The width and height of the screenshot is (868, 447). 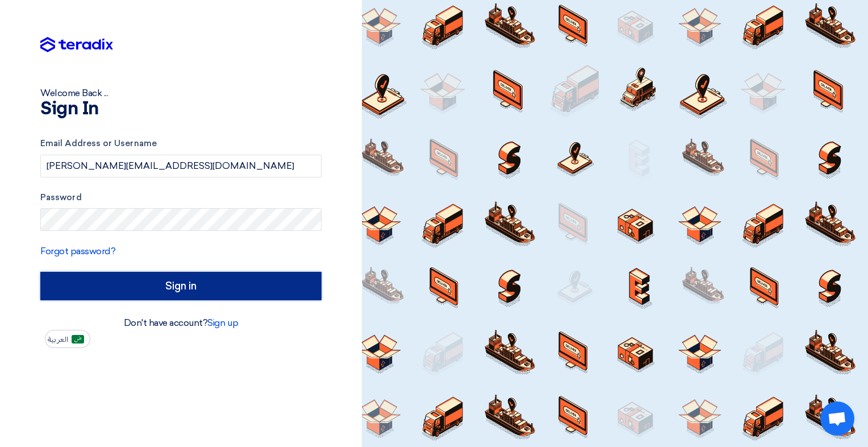 I want to click on img: ar-AR.png, so click(x=78, y=339).